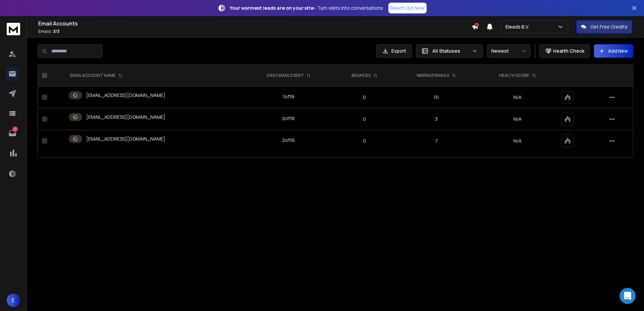 The height and width of the screenshot is (311, 644). Describe the element at coordinates (285, 76) in the screenshot. I see `p: DAILY EMAILS SENT` at that location.